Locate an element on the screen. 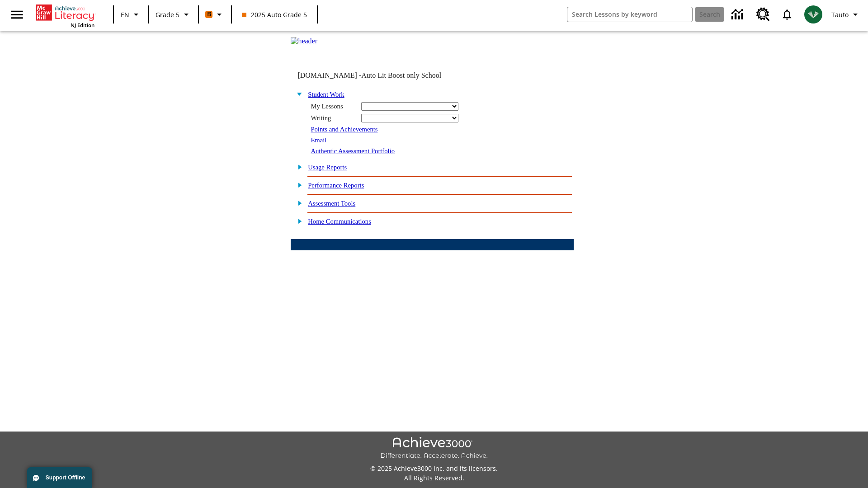 This screenshot has height=488, width=868. a: Authentic Assessment Portfolio is located at coordinates (353, 151).